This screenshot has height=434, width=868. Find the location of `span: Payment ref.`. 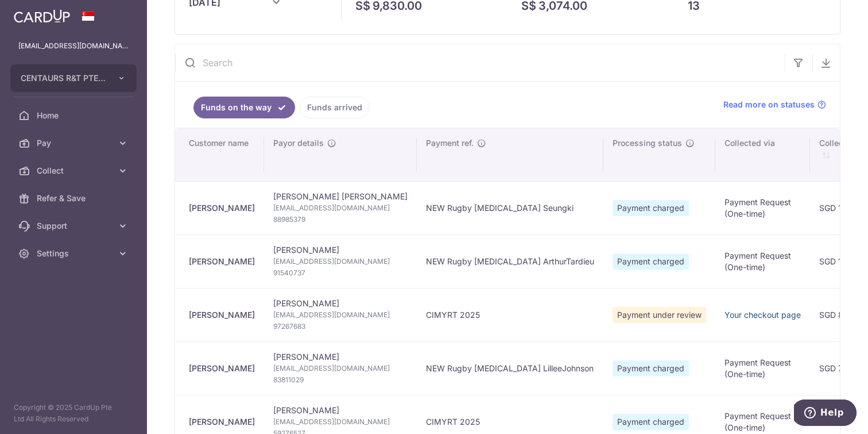

span: Payment ref. is located at coordinates (450, 143).